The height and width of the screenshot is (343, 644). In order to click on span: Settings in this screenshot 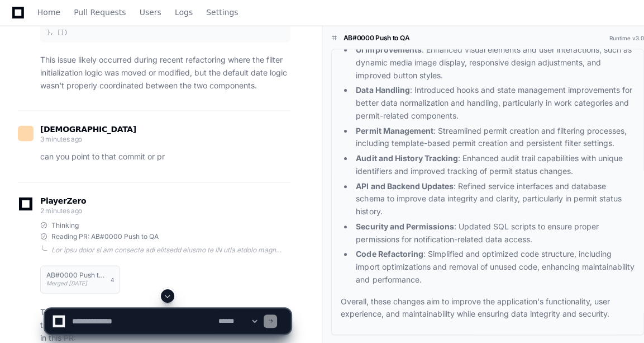, I will do `click(222, 12)`.